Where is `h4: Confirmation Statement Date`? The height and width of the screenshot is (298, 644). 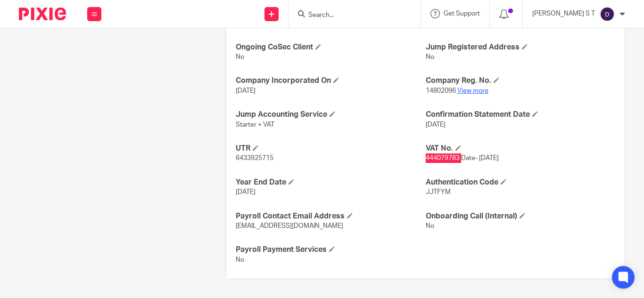
h4: Confirmation Statement Date is located at coordinates (520, 115).